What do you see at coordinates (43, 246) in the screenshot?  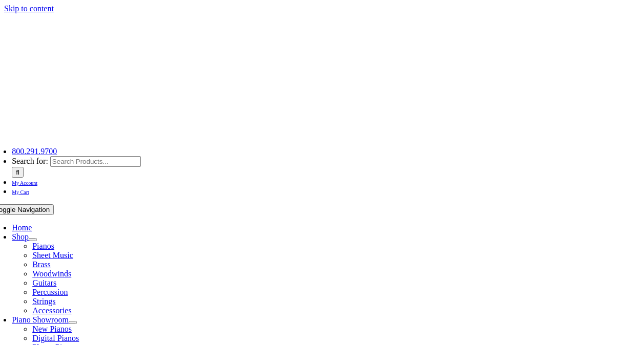 I see `a: Pianos` at bounding box center [43, 246].